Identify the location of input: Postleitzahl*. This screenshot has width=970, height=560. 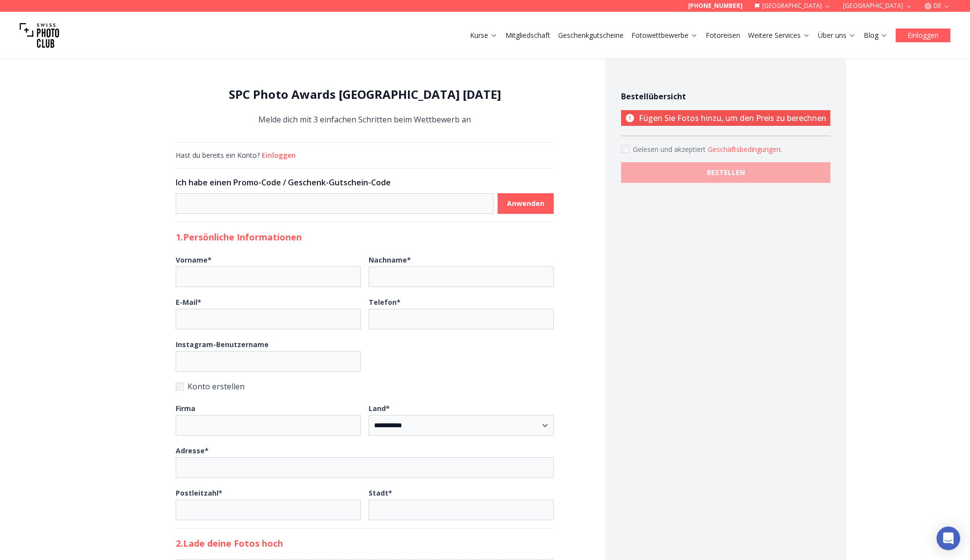
(268, 510).